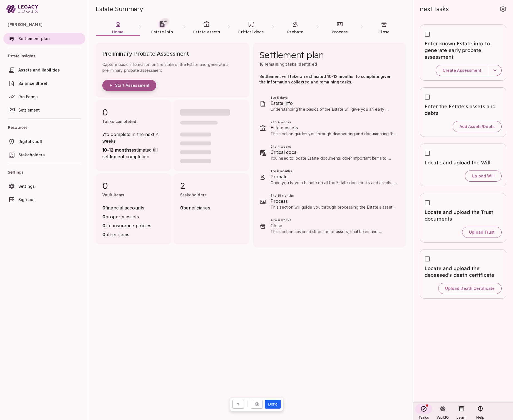 The image size is (513, 420). Describe the element at coordinates (462, 70) in the screenshot. I see `button: Create Assessment` at that location.